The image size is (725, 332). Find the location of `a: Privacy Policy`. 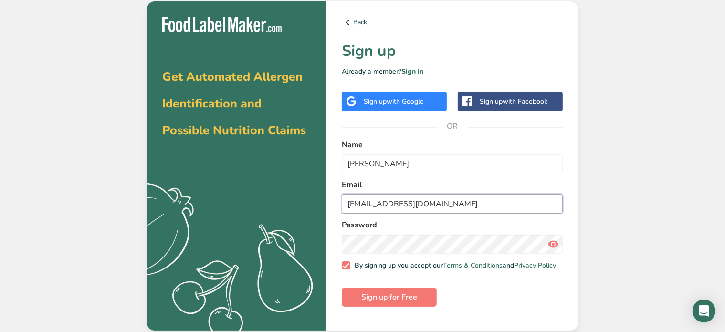

a: Privacy Policy is located at coordinates (535, 265).